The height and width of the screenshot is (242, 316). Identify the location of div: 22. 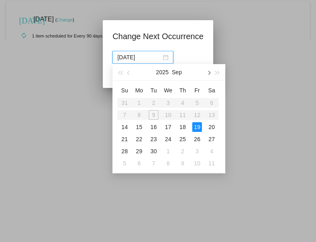
(139, 139).